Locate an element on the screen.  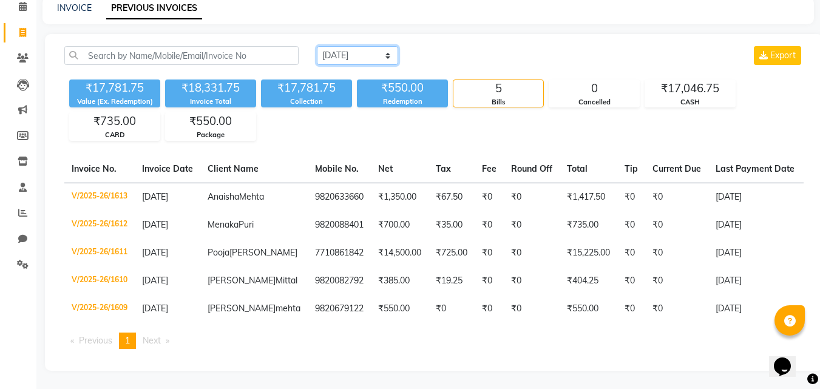
span: Tax is located at coordinates (443, 169).